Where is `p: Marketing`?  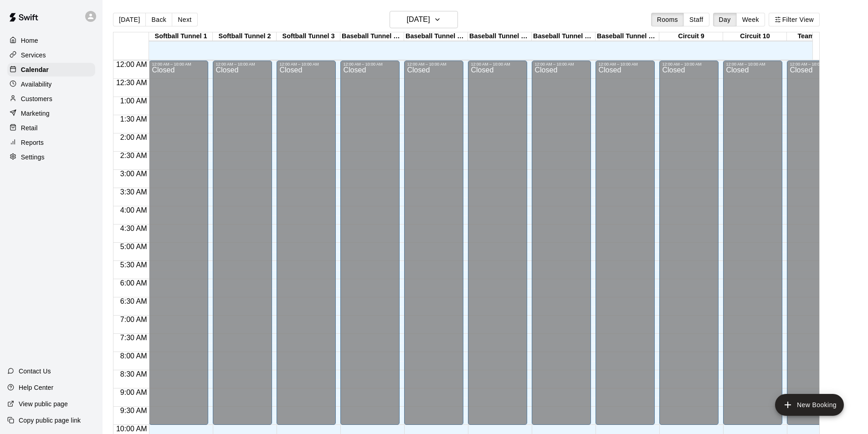 p: Marketing is located at coordinates (35, 113).